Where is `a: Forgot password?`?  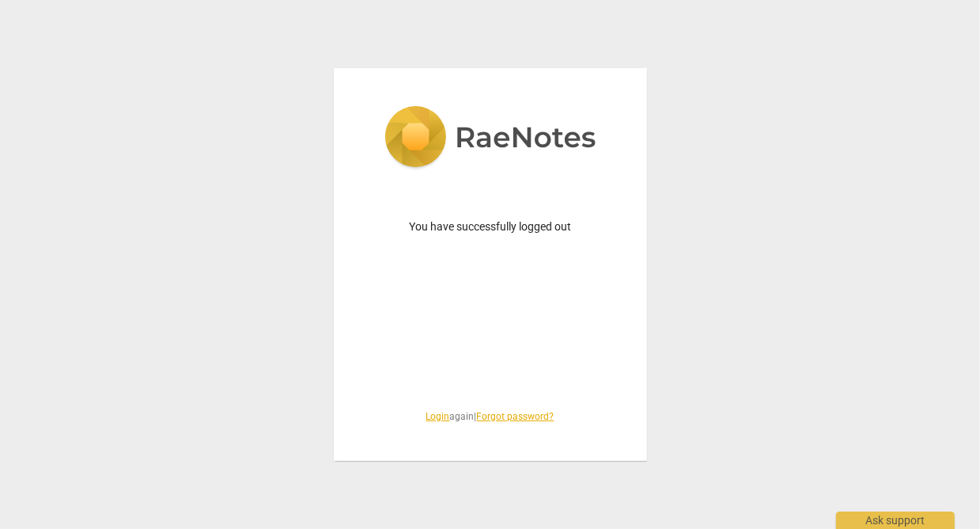 a: Forgot password? is located at coordinates (516, 416).